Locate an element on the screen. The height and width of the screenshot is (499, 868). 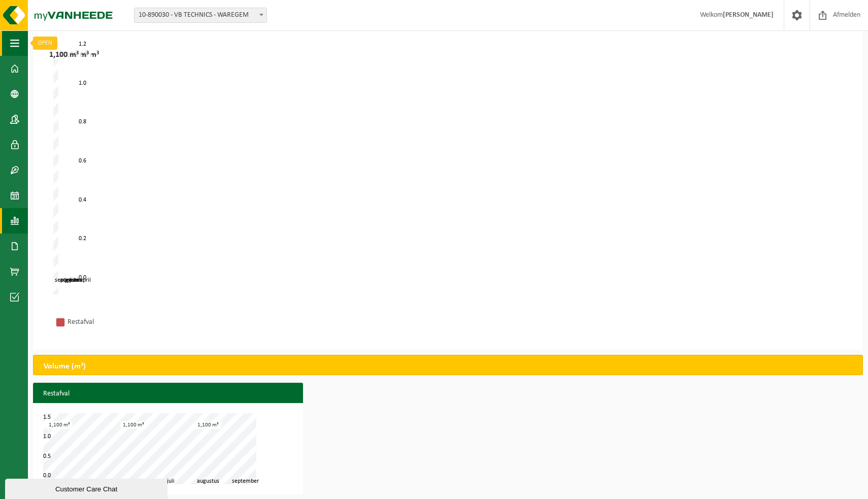
h2: Volume (m³) is located at coordinates (65, 366).